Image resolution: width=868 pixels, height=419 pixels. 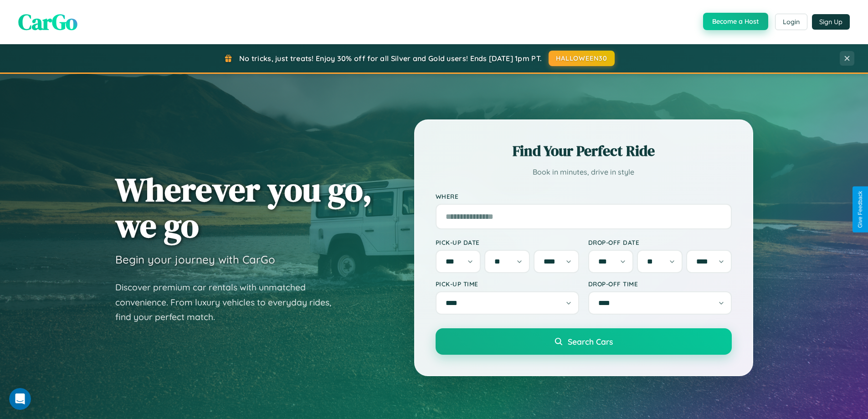 What do you see at coordinates (195, 259) in the screenshot?
I see `h3: Begin your journey with CarGo` at bounding box center [195, 259].